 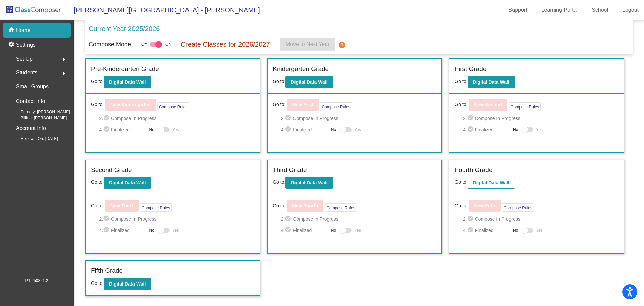 I want to click on p: Small Groups, so click(x=32, y=87).